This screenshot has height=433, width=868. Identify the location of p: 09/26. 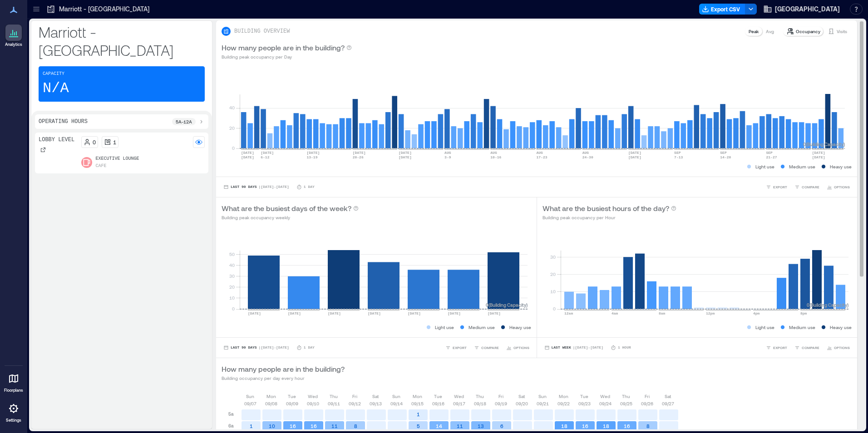
(647, 403).